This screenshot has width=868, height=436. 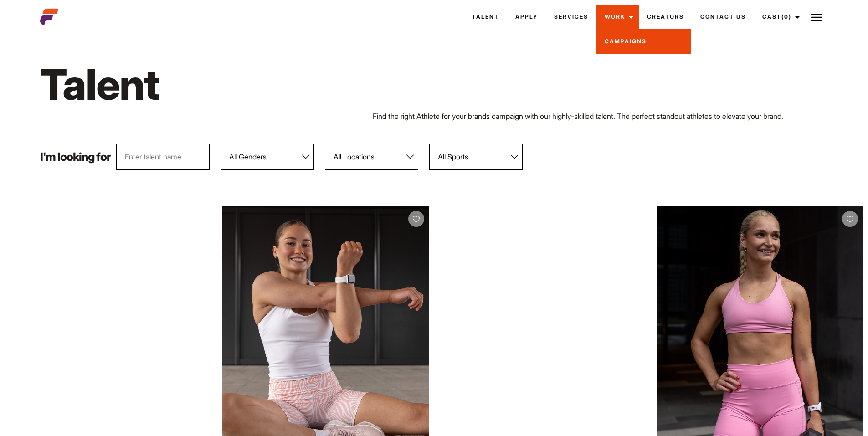 What do you see at coordinates (527, 17) in the screenshot?
I see `a: Apply` at bounding box center [527, 17].